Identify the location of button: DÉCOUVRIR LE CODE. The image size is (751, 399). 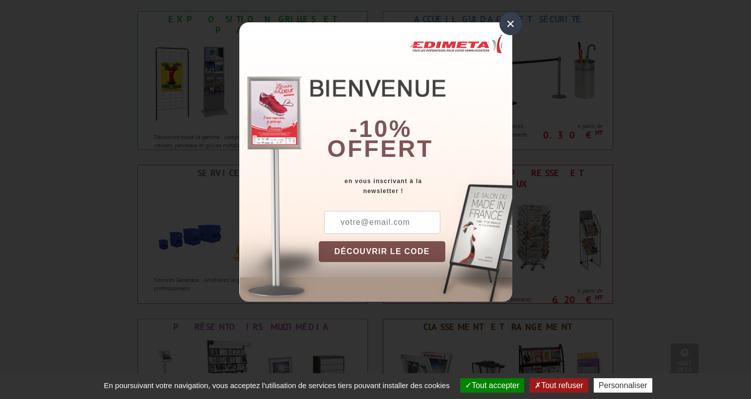
(382, 252).